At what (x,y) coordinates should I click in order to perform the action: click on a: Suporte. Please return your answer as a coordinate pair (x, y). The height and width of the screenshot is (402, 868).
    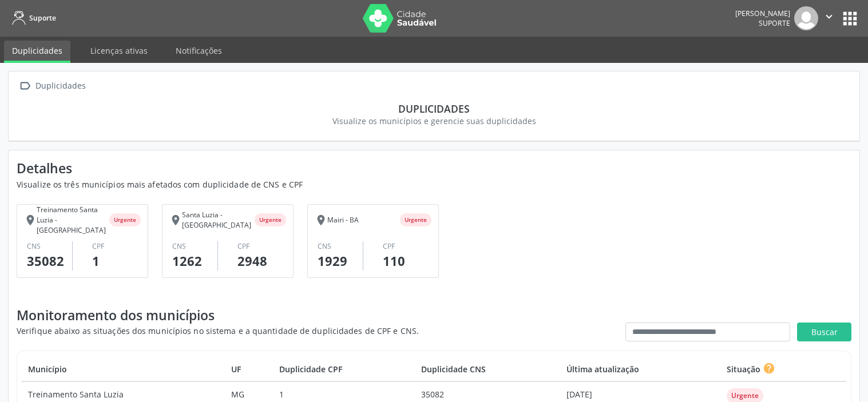
    Looking at the image, I should click on (32, 18).